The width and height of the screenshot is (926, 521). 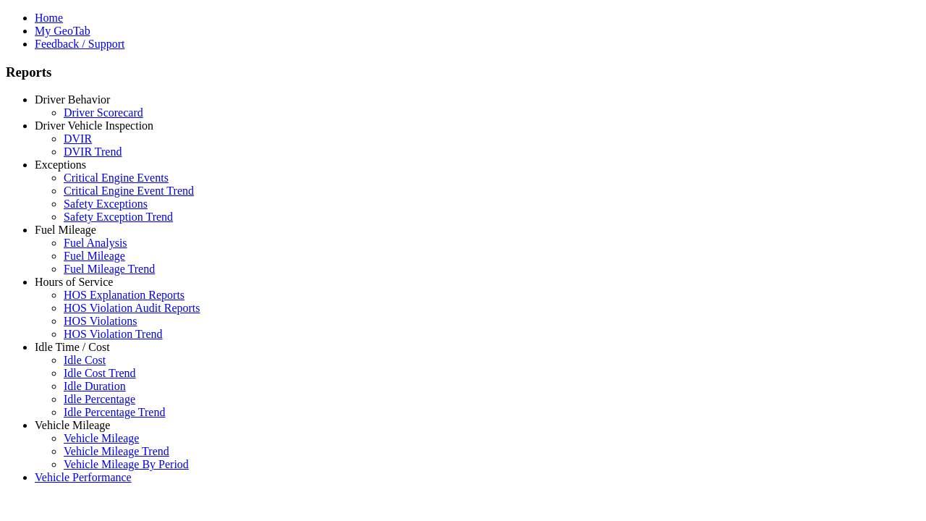 I want to click on a: Idle Percentage Trend, so click(x=114, y=412).